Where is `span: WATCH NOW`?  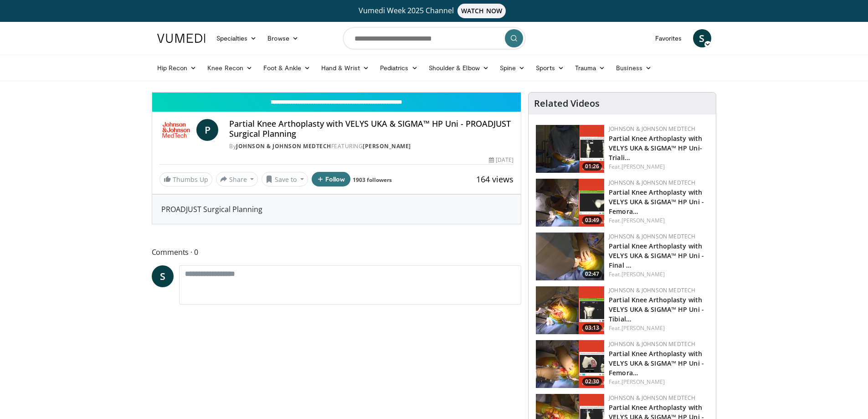 span: WATCH NOW is located at coordinates (481, 11).